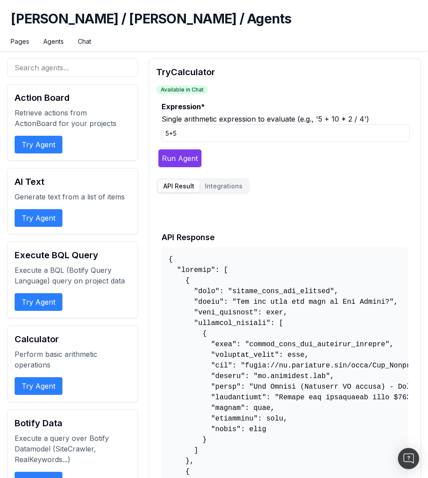  I want to click on div: Single arithmetic expression to evaluate (e.g., '5 + 10 * 2 / 4'), so click(285, 119).